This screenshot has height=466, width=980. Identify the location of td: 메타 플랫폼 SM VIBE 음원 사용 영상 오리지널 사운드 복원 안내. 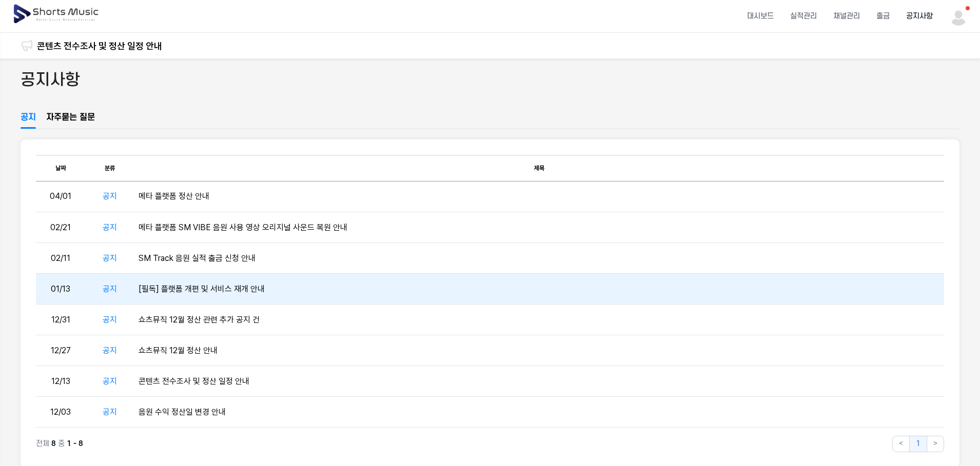
(539, 227).